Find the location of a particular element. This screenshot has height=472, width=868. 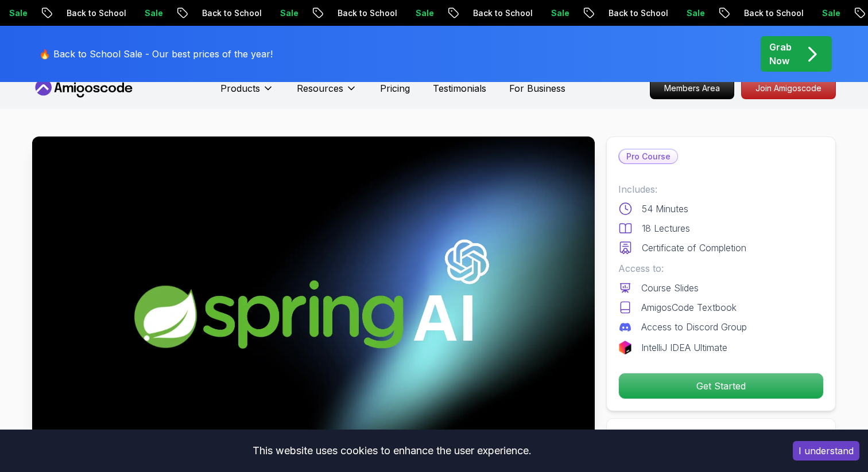

img: spring-ai_thumbnail is located at coordinates (313, 294).